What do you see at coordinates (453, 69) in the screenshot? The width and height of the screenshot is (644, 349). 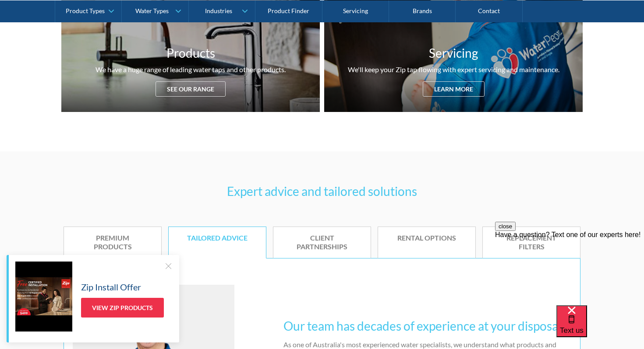 I see `div: We'll keep your Zip tap flowing with expert servicing and maintenance.` at bounding box center [453, 69].